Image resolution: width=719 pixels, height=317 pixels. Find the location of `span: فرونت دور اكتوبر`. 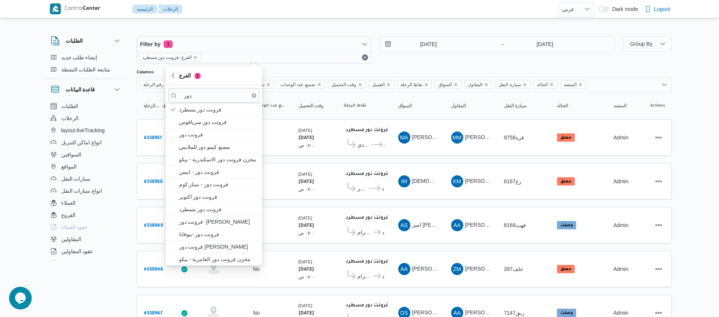

span: فرونت دور اكتوبر is located at coordinates (218, 197).